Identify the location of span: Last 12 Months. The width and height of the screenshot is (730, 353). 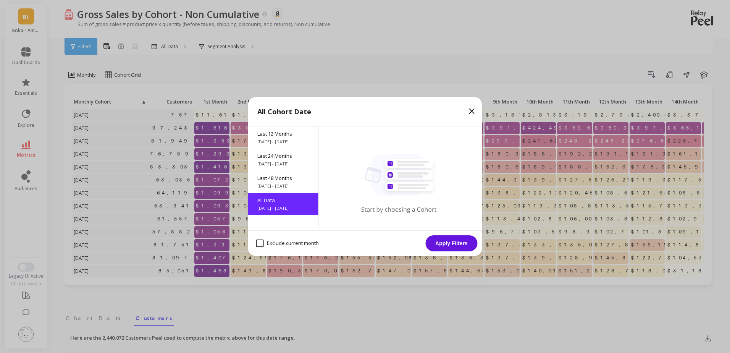
(283, 134).